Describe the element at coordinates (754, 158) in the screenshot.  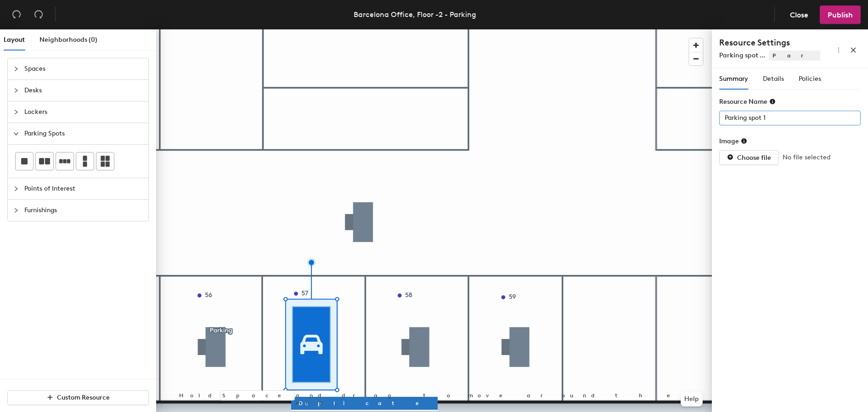
I see `span: Choose file` at that location.